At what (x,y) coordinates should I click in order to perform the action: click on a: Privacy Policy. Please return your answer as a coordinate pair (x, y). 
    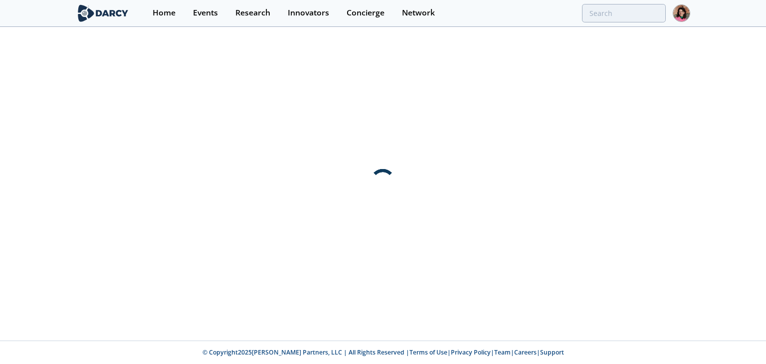
    Looking at the image, I should click on (470, 352).